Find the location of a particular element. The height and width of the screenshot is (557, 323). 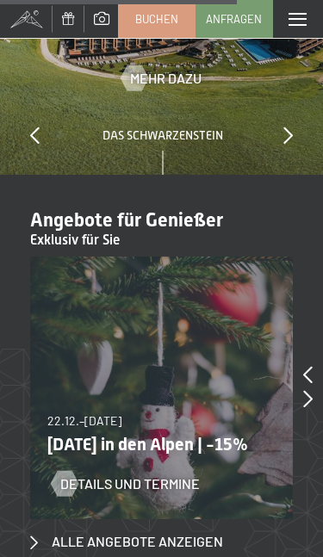

span: Exklusiv für Sie is located at coordinates (75, 239).